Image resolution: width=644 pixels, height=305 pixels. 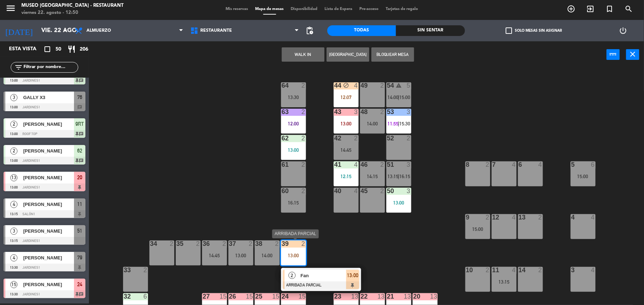 I want to click on label: Solo mesas sin asignar, so click(x=534, y=31).